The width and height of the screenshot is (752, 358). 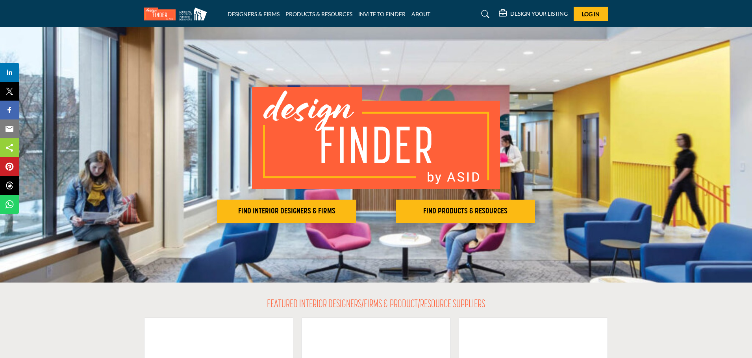 What do you see at coordinates (177, 14) in the screenshot?
I see `img: Site Logo` at bounding box center [177, 14].